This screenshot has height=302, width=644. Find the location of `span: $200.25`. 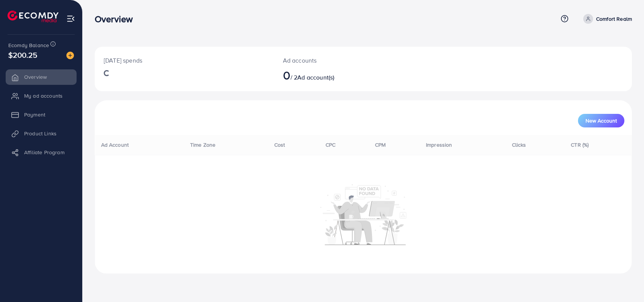

span: $200.25 is located at coordinates (23, 54).